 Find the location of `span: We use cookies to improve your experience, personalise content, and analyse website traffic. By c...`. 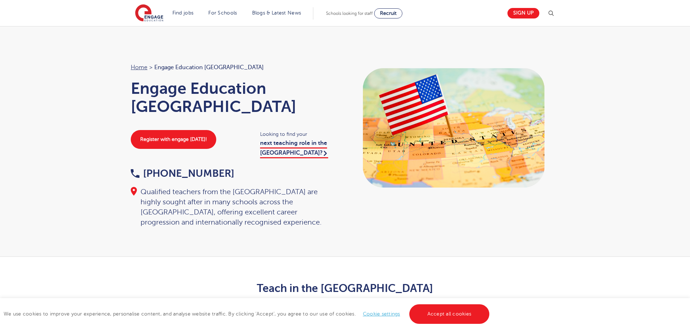

span: We use cookies to improve your experience, personalise content, and analyse website traffic. By c... is located at coordinates (247, 314).